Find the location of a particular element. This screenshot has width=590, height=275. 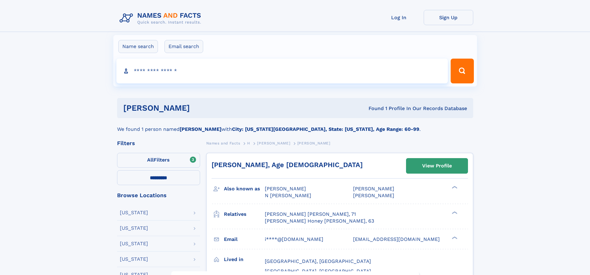

div: We found 1 person named with . is located at coordinates (295, 125).